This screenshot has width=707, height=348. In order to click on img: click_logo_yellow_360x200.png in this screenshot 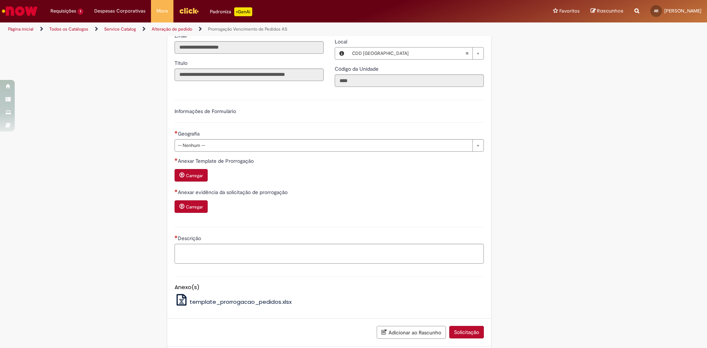, I will do `click(189, 11)`.